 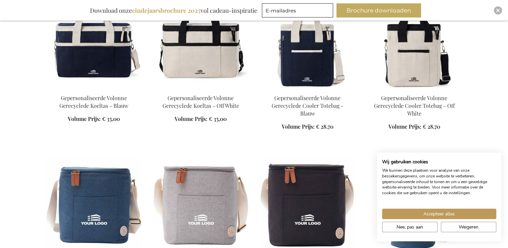 What do you see at coordinates (379, 10) in the screenshot?
I see `button: Brochure downloaden` at bounding box center [379, 10].